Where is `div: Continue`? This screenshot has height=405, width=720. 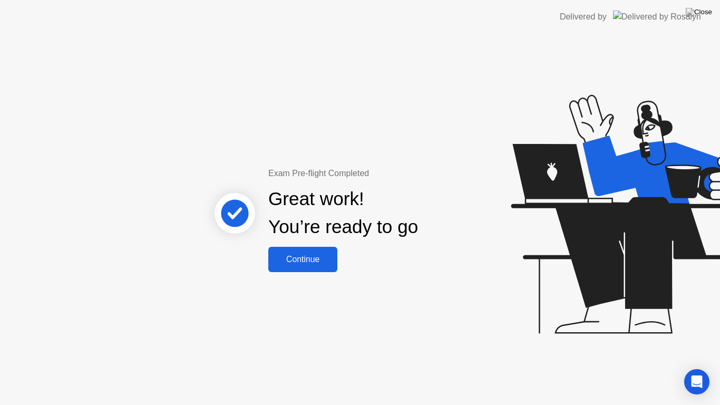 div: Continue is located at coordinates (303, 259).